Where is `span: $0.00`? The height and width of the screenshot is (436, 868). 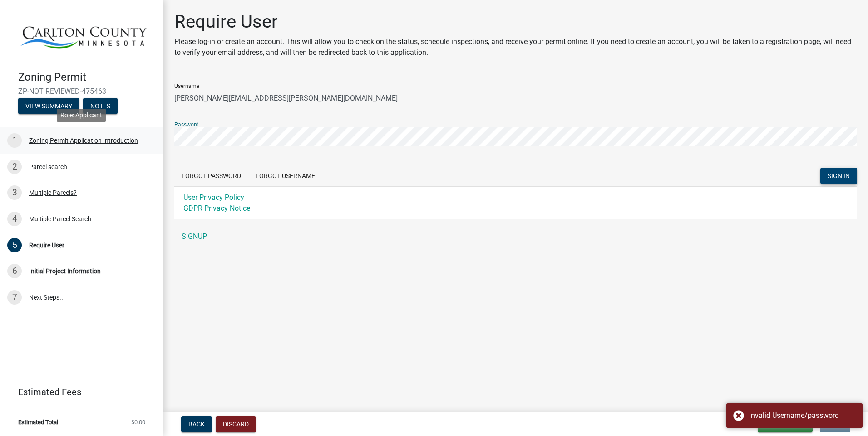
span: $0.00 is located at coordinates (138, 422).